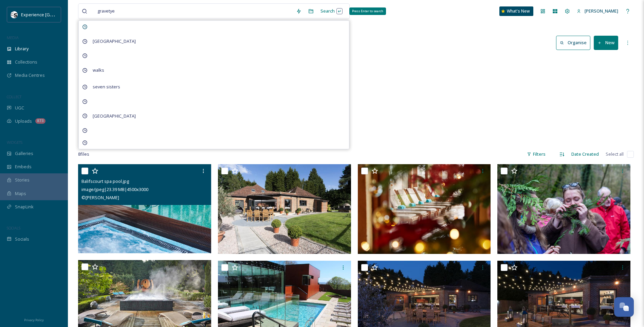 Image resolution: width=644 pixels, height=327 pixels. I want to click on span: COLLECT, so click(14, 97).